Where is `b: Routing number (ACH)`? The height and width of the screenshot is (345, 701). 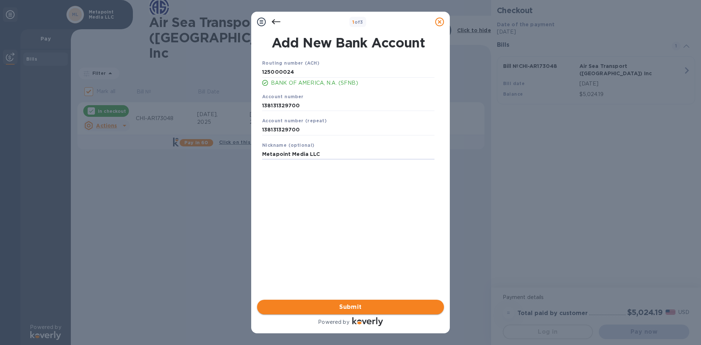 b: Routing number (ACH) is located at coordinates (290, 63).